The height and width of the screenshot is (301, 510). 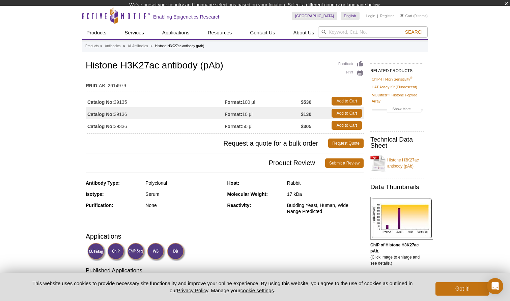 I want to click on img: Dot Blot Validated, so click(x=176, y=252).